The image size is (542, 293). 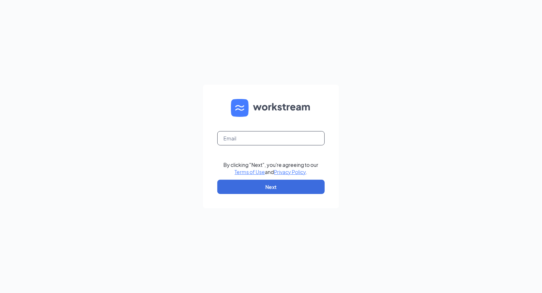 I want to click on a: Privacy Policy, so click(x=290, y=172).